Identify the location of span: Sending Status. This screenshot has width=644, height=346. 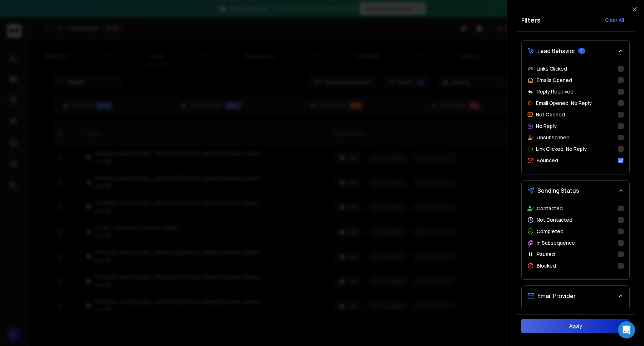
(558, 191).